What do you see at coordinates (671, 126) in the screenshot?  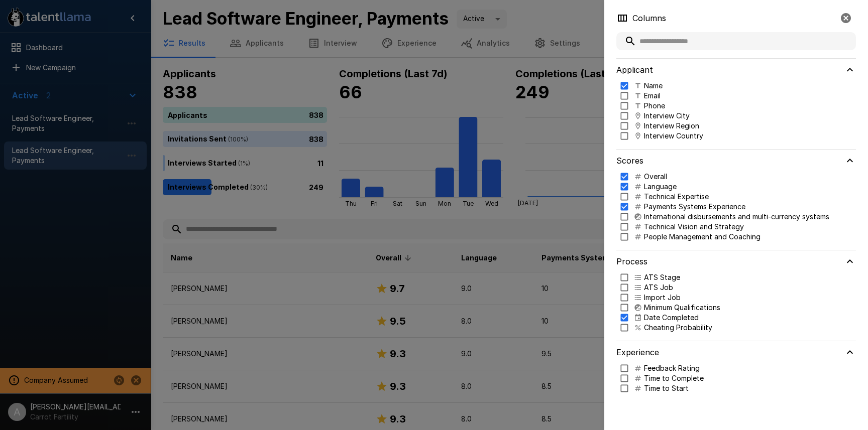 I see `p: Interview Region` at bounding box center [671, 126].